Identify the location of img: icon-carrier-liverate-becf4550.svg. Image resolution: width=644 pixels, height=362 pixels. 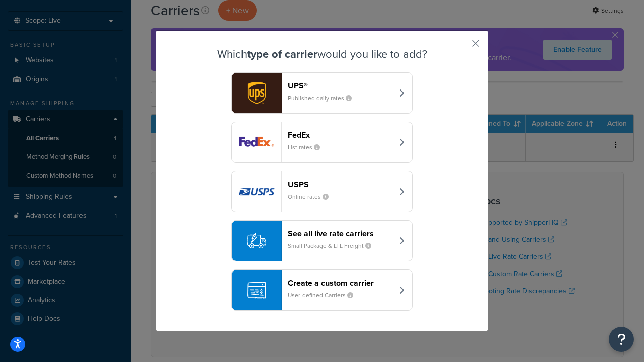
(257, 241).